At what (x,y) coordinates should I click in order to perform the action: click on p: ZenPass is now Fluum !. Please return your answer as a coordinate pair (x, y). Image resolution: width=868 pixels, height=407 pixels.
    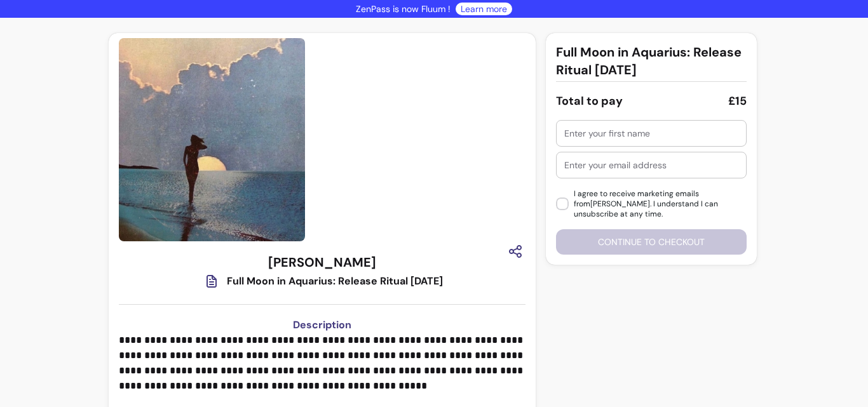
    Looking at the image, I should click on (403, 9).